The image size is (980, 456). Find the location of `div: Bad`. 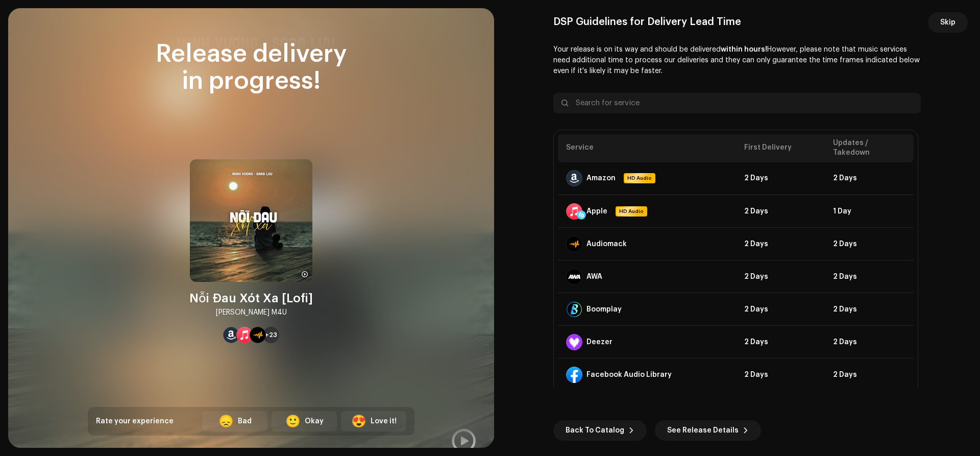

div: Bad is located at coordinates (244, 421).